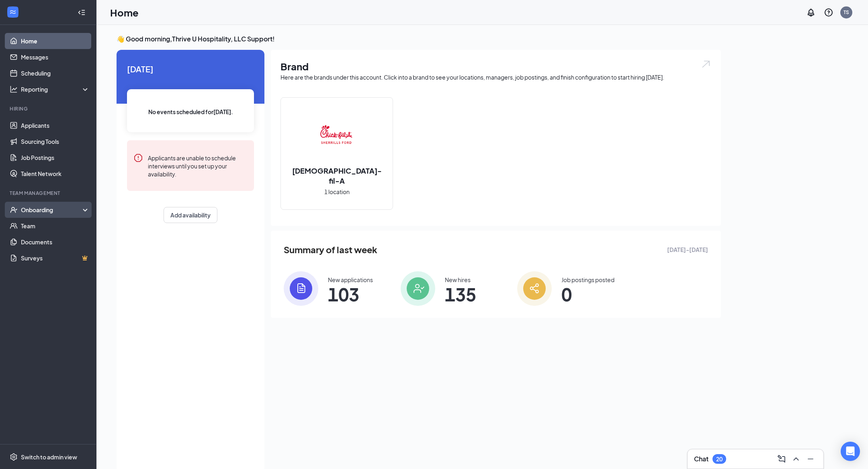 The width and height of the screenshot is (868, 469). I want to click on div: New hires, so click(460, 280).